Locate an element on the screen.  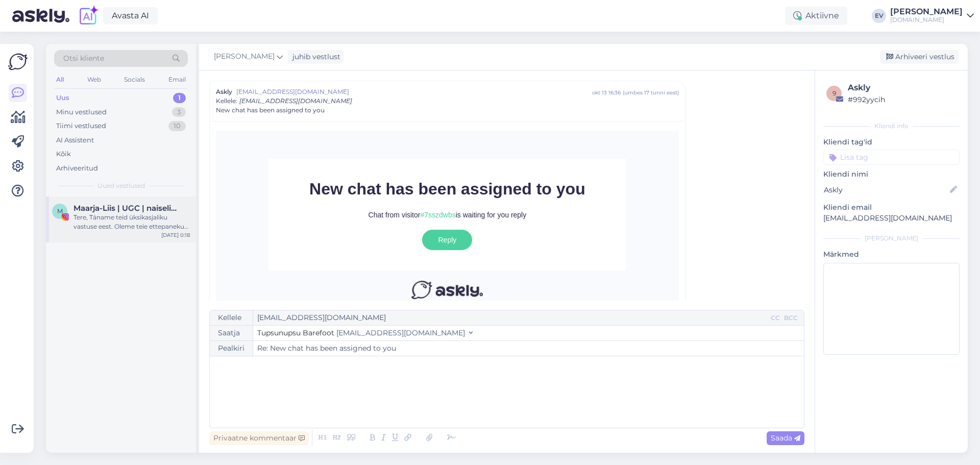
input: Lisa nimi is located at coordinates (885, 190).